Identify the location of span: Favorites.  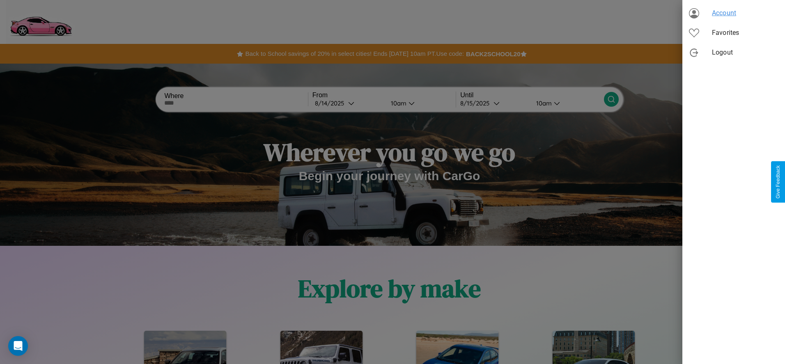
(746, 33).